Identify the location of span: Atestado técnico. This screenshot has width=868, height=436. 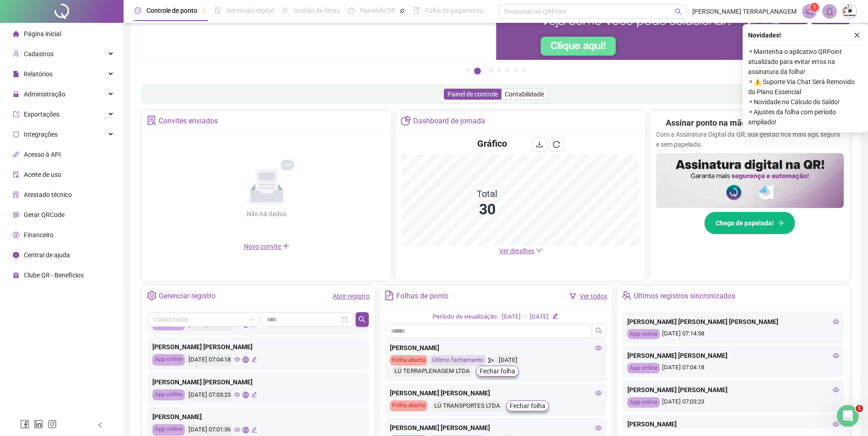
(47, 195).